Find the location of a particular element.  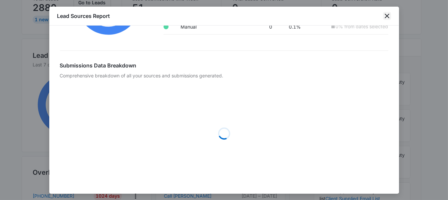

td: 0 is located at coordinates (253, 27).